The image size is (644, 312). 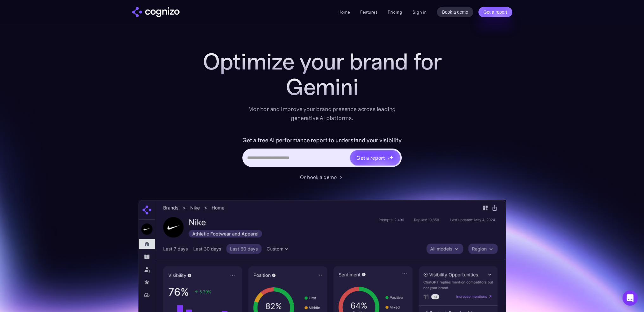 What do you see at coordinates (455, 12) in the screenshot?
I see `a: Book a demo` at bounding box center [455, 12].